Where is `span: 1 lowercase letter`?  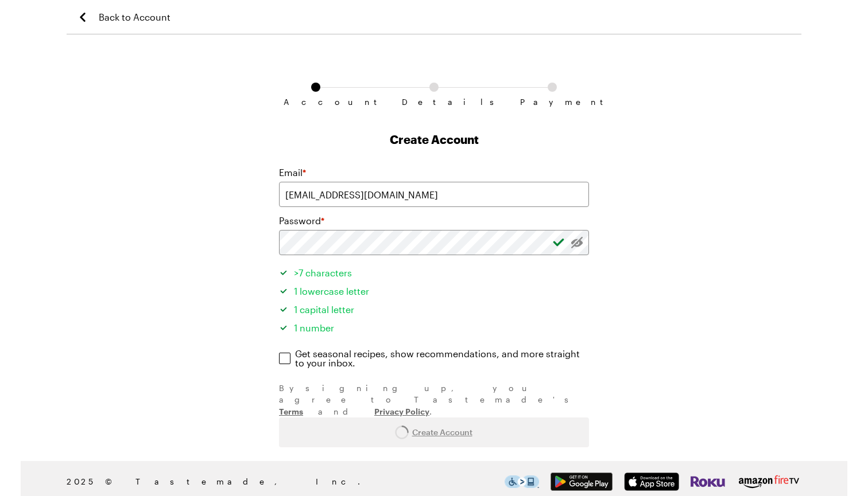 span: 1 lowercase letter is located at coordinates (332, 291).